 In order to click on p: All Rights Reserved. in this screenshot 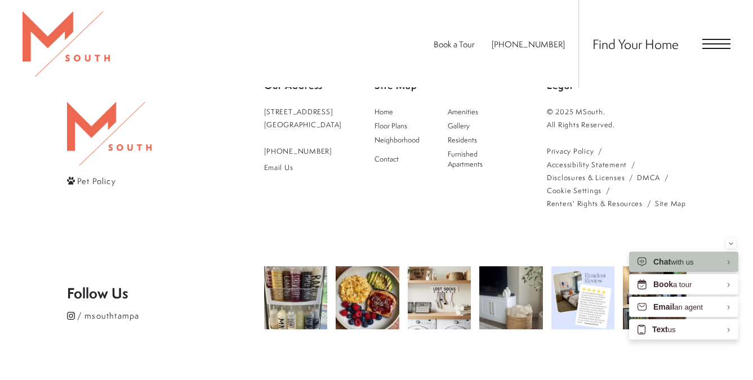, I will do `click(617, 124)`.